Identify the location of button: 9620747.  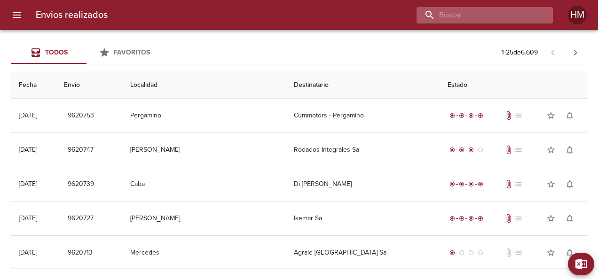
(80, 150).